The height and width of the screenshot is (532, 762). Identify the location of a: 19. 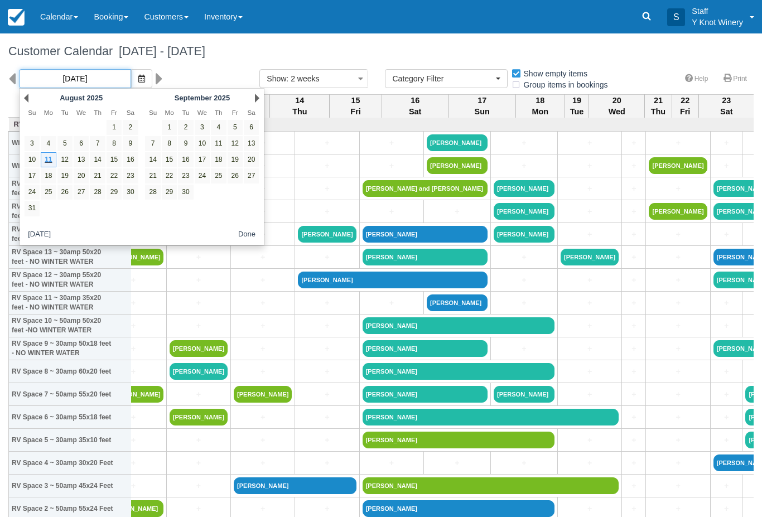
(65, 176).